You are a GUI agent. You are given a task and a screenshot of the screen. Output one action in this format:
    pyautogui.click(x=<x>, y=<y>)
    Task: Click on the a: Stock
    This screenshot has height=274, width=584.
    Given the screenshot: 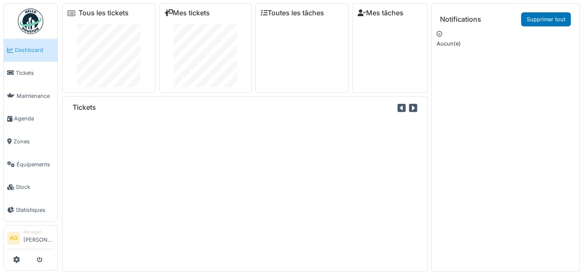 What is the action you would take?
    pyautogui.click(x=31, y=187)
    